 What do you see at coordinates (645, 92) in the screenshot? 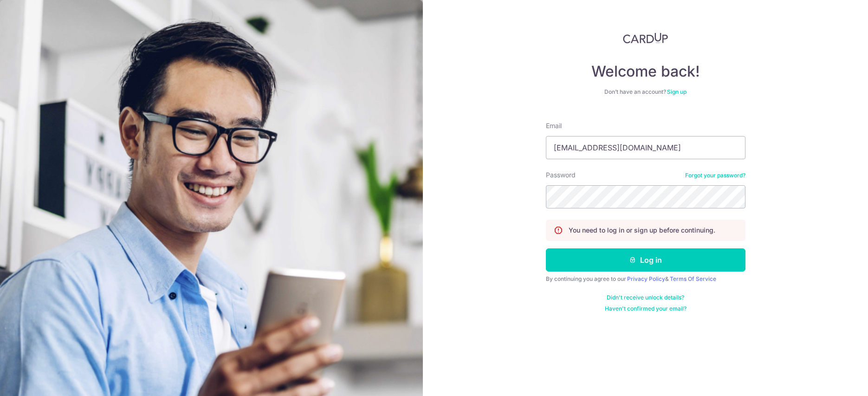
I see `div: Don’t have an account?` at bounding box center [645, 92].